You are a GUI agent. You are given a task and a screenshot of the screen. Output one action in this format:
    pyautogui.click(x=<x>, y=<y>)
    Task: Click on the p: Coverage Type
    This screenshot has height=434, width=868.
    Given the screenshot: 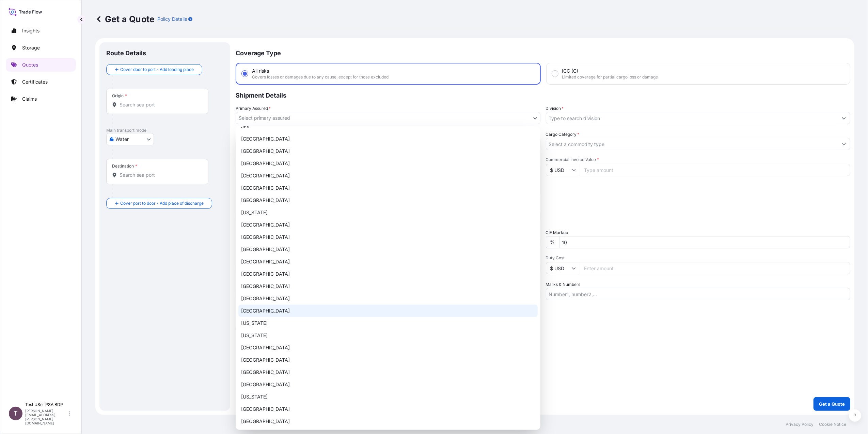 What is the action you would take?
    pyautogui.click(x=543, y=52)
    